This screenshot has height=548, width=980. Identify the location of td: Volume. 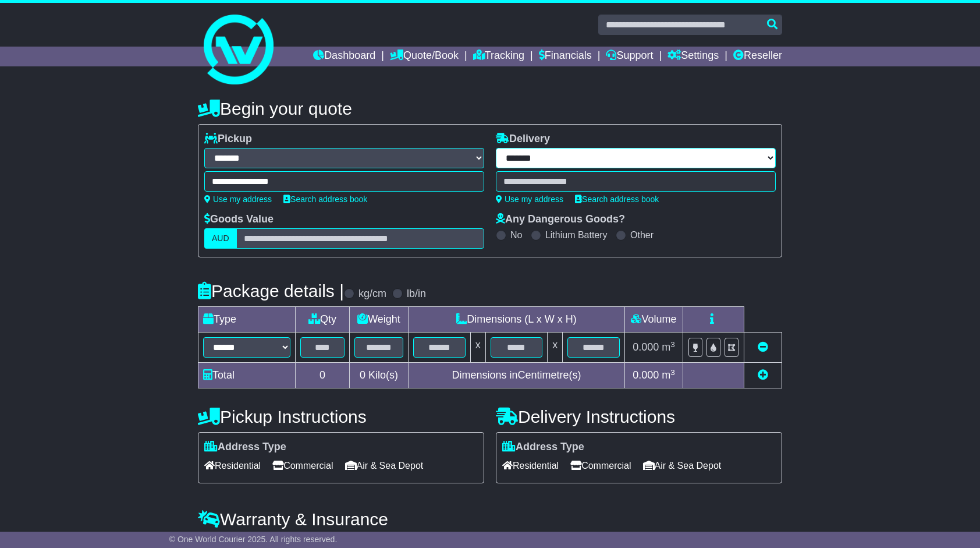
(654, 319).